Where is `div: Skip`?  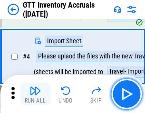
div: Skip is located at coordinates (96, 101).